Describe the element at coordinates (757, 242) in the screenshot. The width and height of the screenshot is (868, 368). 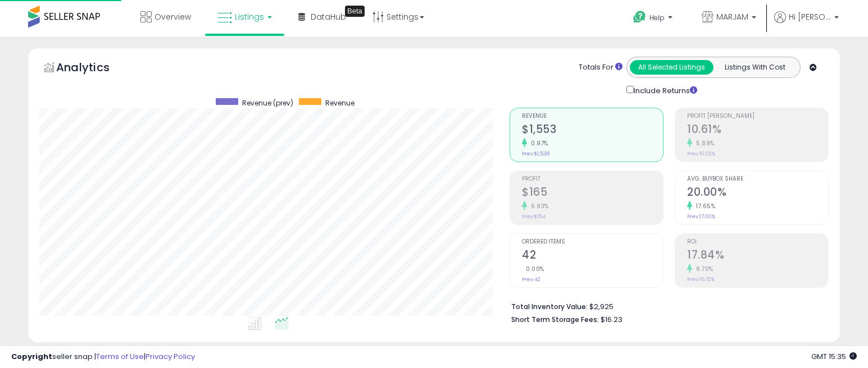
I see `span: ROI` at that location.